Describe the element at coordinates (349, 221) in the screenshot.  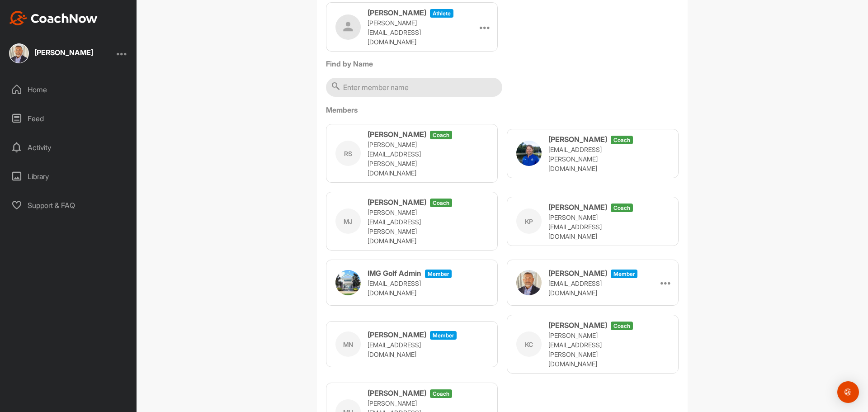
I see `div: MJ` at that location.